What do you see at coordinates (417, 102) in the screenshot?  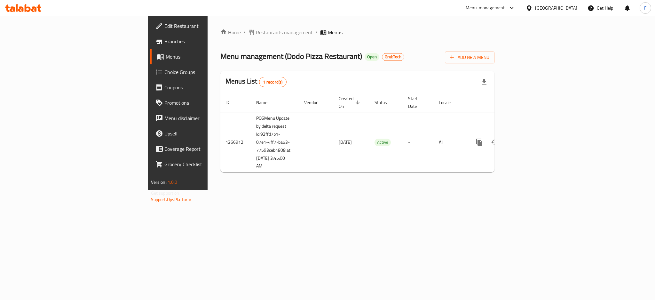 I see `span: Start Date` at bounding box center [417, 102].